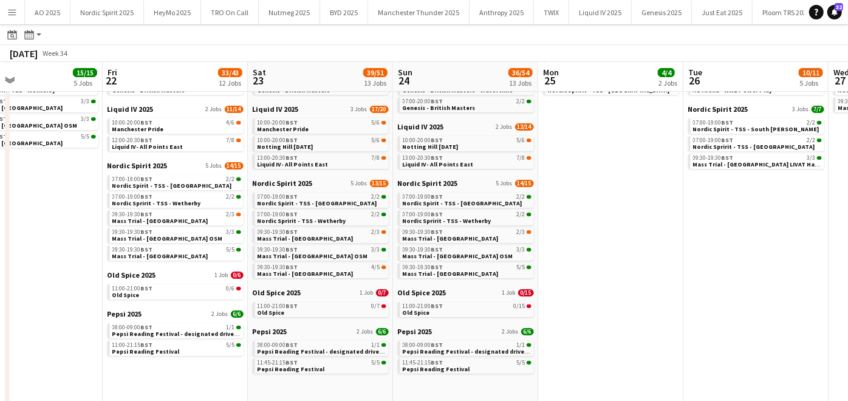 The width and height of the screenshot is (848, 401). Describe the element at coordinates (177, 291) in the screenshot. I see `a: 11:00-21:00BST0/6Old Spice` at that location.